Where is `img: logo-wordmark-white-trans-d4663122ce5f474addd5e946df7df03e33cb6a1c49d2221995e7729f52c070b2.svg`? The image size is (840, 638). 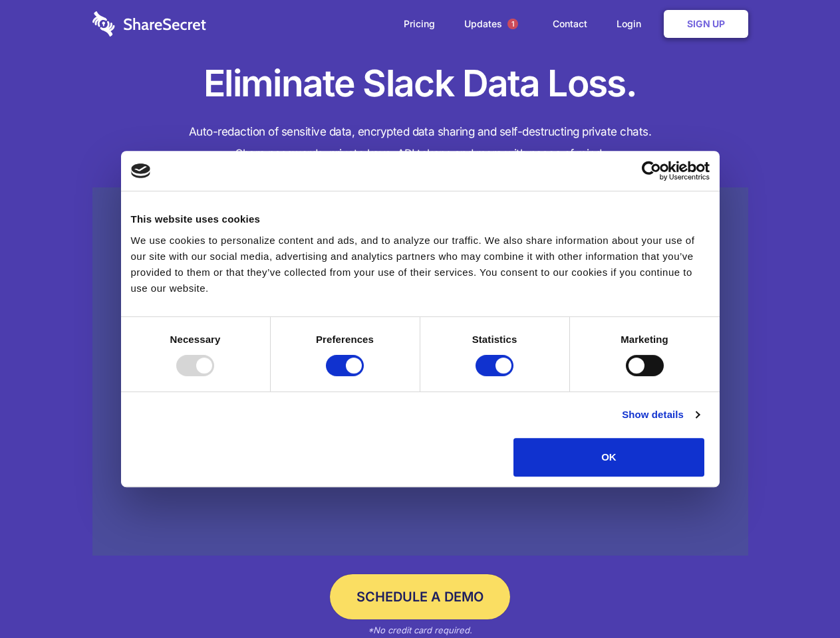
img: logo-wordmark-white-trans-d4663122ce5f474addd5e946df7df03e33cb6a1c49d2221995e7729f52c070b2.svg is located at coordinates (149, 24).